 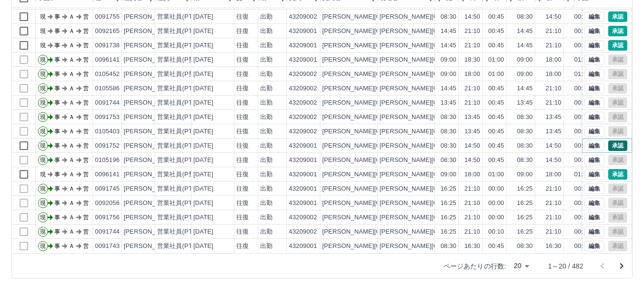 What do you see at coordinates (448, 88) in the screenshot?
I see `div: 14:45` at bounding box center [448, 88].